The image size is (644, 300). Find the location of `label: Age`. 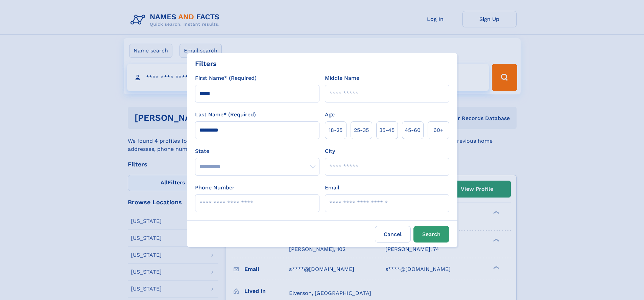

label: Age is located at coordinates (329, 115).